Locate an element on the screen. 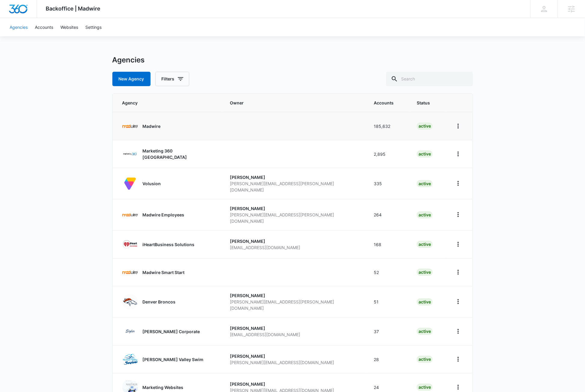 The width and height of the screenshot is (585, 392). h1: Agencies is located at coordinates (129, 60).